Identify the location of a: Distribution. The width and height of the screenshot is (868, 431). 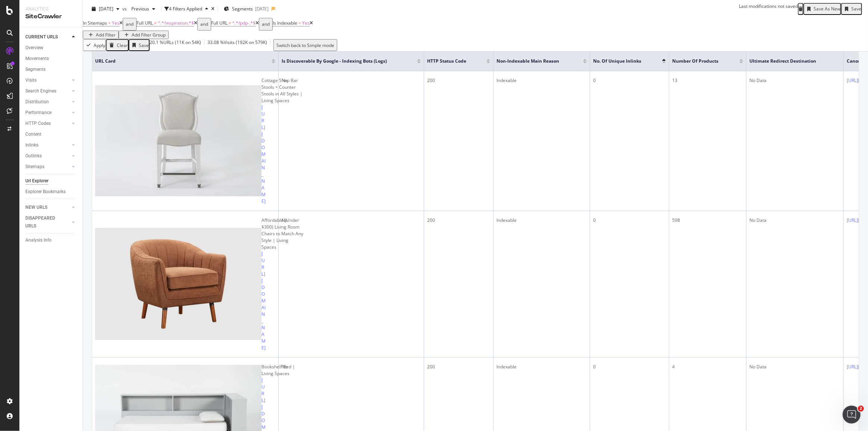
(48, 102).